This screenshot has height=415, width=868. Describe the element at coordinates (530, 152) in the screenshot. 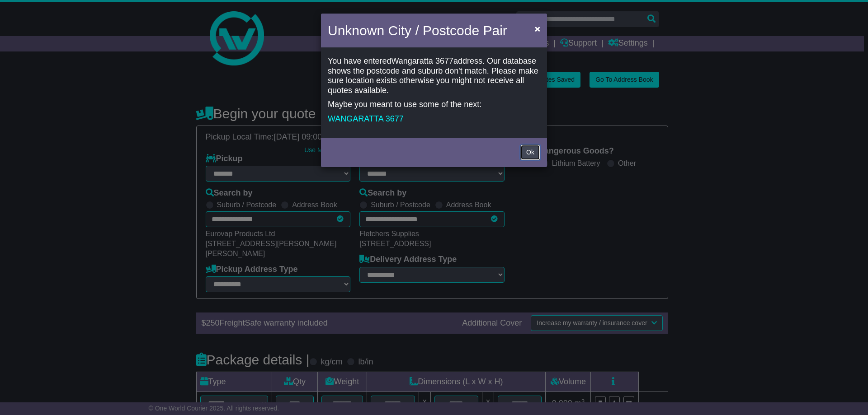

I see `button: Ok` at that location.